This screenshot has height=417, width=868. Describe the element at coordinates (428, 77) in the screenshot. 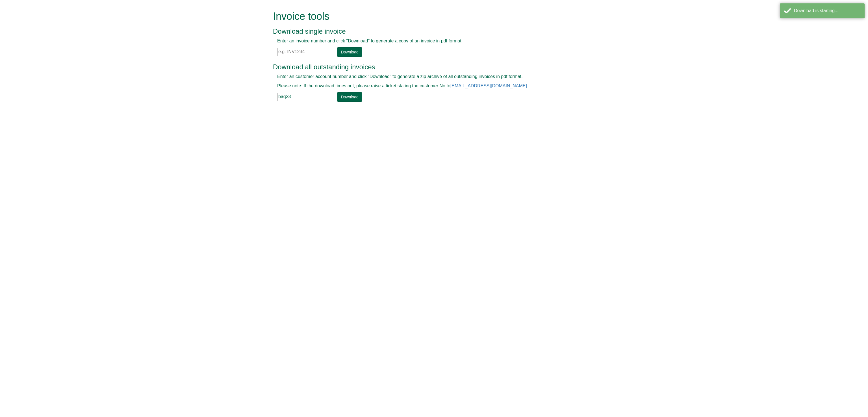

I see `p: Enter an customer account number and click "Download" to generate a zip archive of all outstandin...` at that location.